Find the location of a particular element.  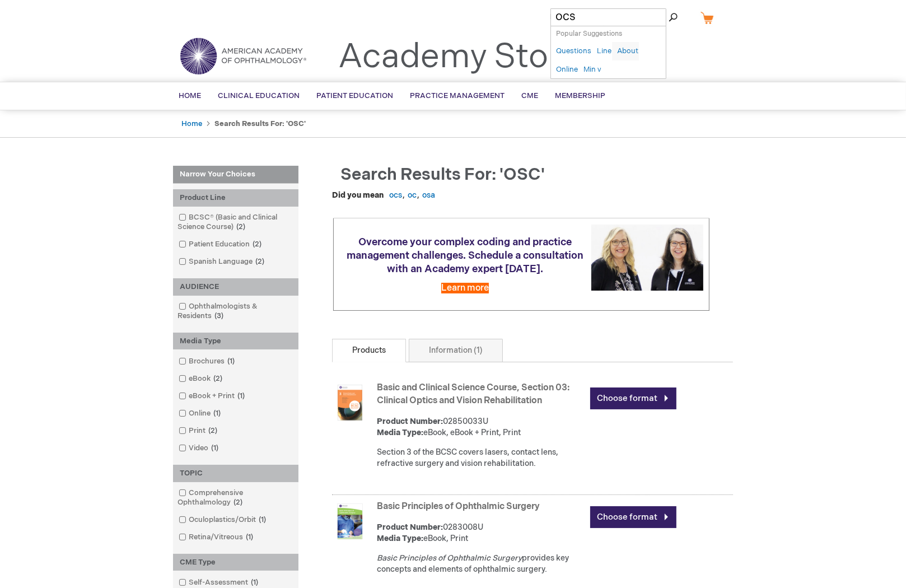

span: Membership is located at coordinates (580, 96).